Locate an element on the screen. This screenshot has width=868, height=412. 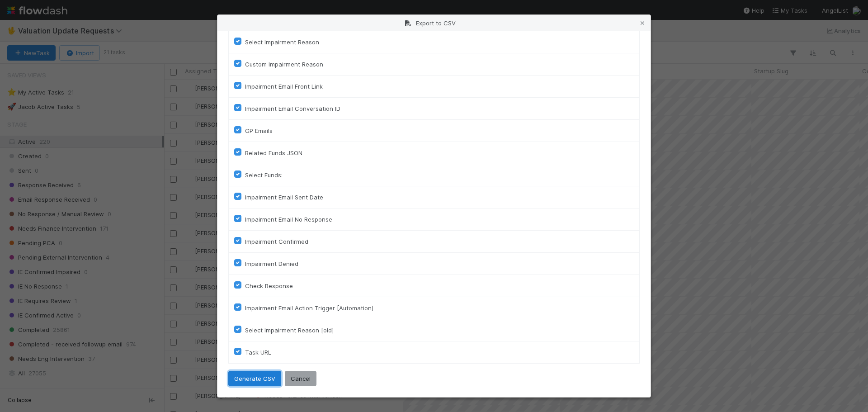
label: Impairment Email Front Link is located at coordinates (284, 86).